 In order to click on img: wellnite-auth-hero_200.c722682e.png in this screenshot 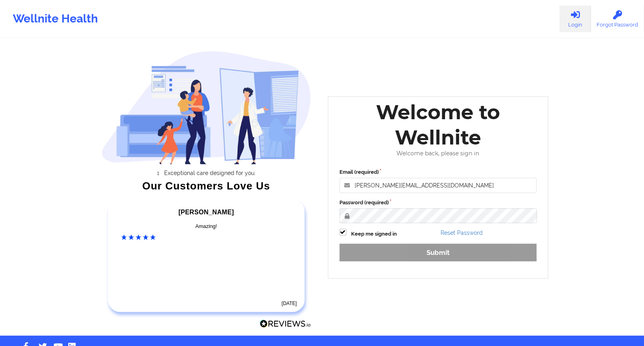, I will do `click(207, 107)`.